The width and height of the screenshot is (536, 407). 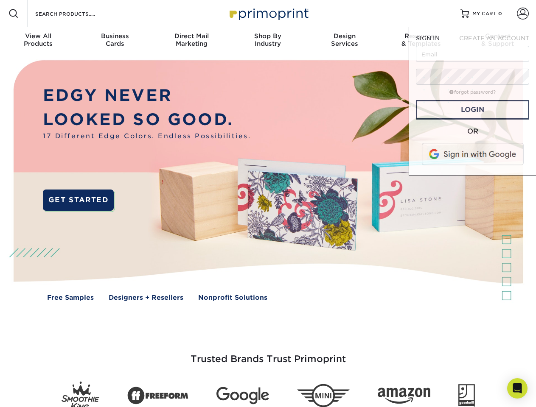 I want to click on span: Business, so click(x=115, y=36).